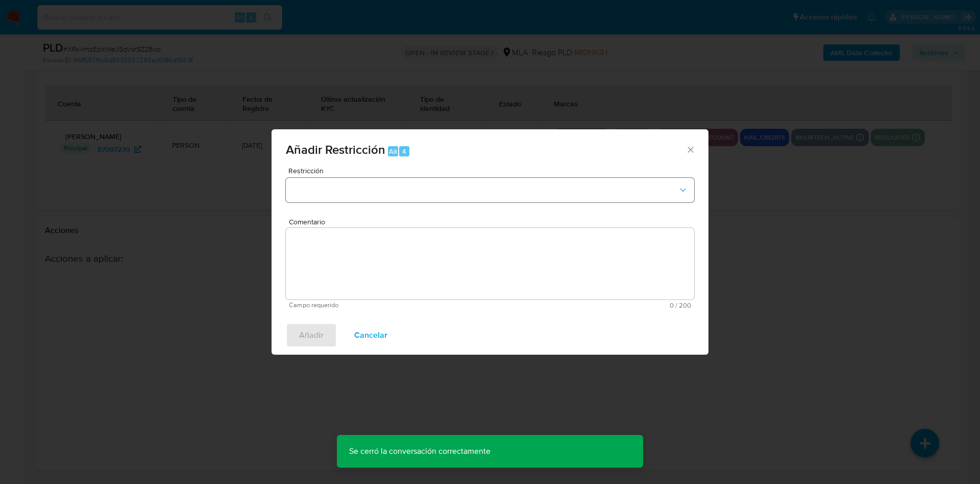 The height and width of the screenshot is (484, 980). I want to click on span: Alt, so click(393, 151).